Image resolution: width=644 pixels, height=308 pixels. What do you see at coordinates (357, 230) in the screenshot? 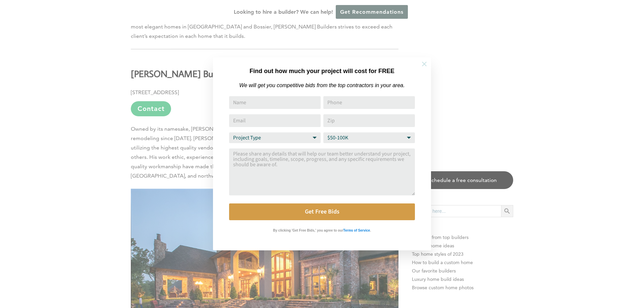
I see `a: Terms of Service` at bounding box center [357, 230].